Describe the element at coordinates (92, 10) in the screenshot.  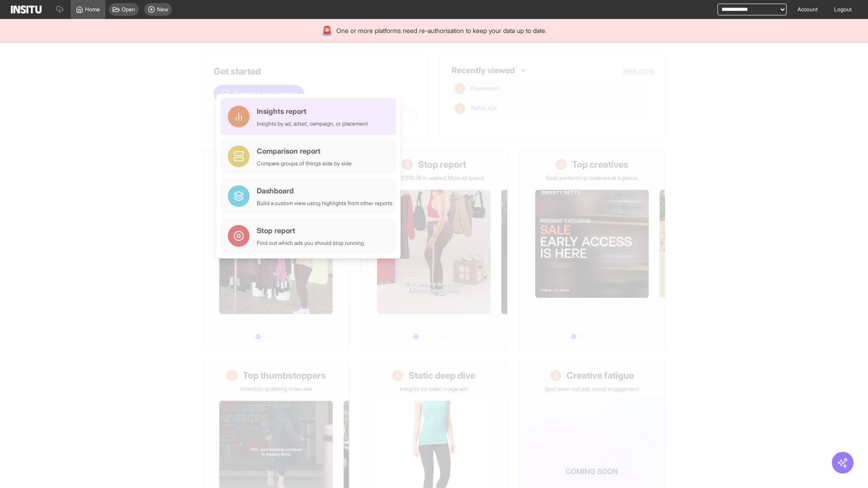
I see `span: Home` at that location.